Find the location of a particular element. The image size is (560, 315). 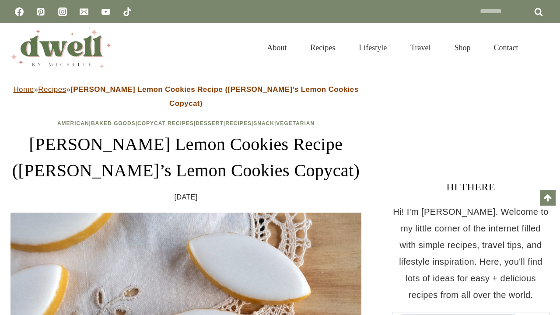

a: Instagram is located at coordinates (63, 12).